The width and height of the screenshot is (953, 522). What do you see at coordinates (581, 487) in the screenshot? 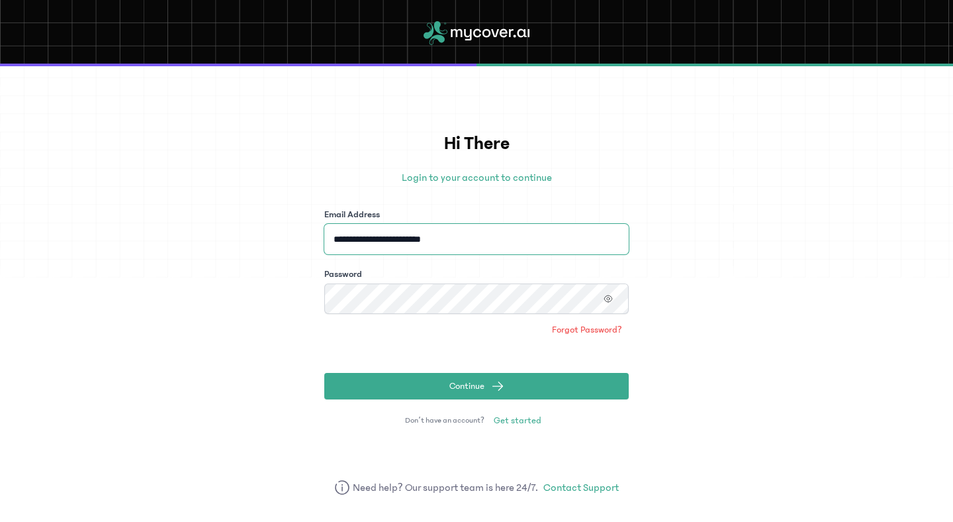
I see `a: Contact Support` at bounding box center [581, 487].